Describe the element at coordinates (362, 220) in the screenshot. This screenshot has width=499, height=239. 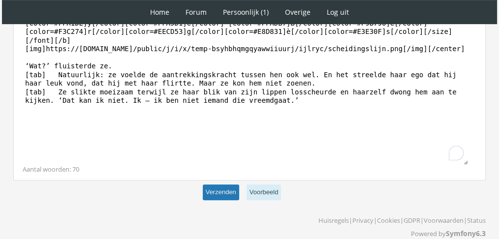
I see `a: Privacy` at that location.